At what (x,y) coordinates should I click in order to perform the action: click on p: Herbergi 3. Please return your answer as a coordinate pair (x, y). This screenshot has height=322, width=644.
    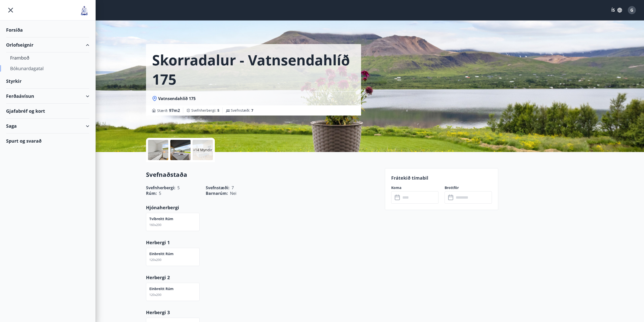
    Looking at the image, I should click on (263, 312).